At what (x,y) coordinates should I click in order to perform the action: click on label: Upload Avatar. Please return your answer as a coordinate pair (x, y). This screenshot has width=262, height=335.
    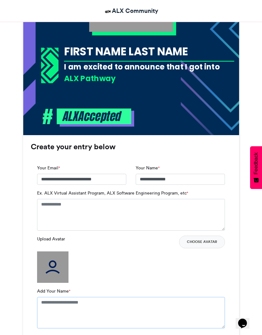
    Looking at the image, I should click on (51, 239).